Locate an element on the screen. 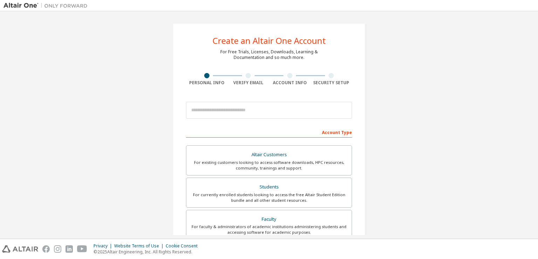 The width and height of the screenshot is (538, 259). div: Create an Altair One Account is located at coordinates (269, 41).